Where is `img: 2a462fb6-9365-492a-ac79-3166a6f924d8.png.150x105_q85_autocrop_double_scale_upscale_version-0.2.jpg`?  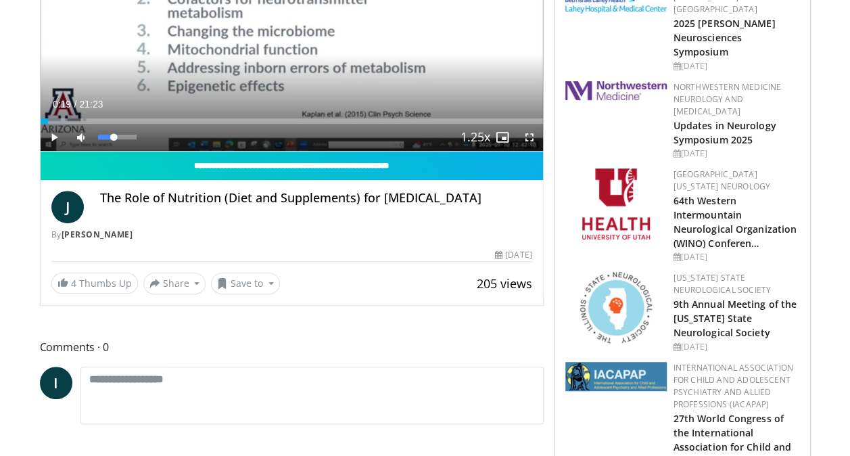 img: 2a462fb6-9365-492a-ac79-3166a6f924d8.png.150x105_q85_autocrop_double_scale_upscale_version-0.2.jpg is located at coordinates (616, 91).